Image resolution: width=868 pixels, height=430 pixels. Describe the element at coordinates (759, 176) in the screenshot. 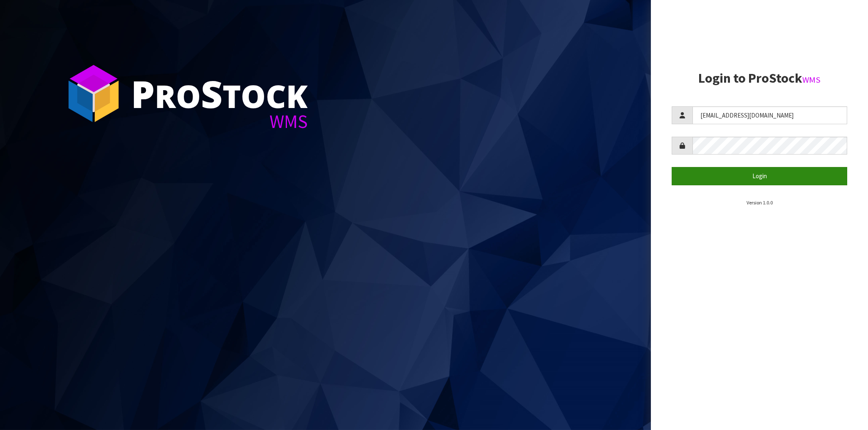

I see `button: Login` at that location.